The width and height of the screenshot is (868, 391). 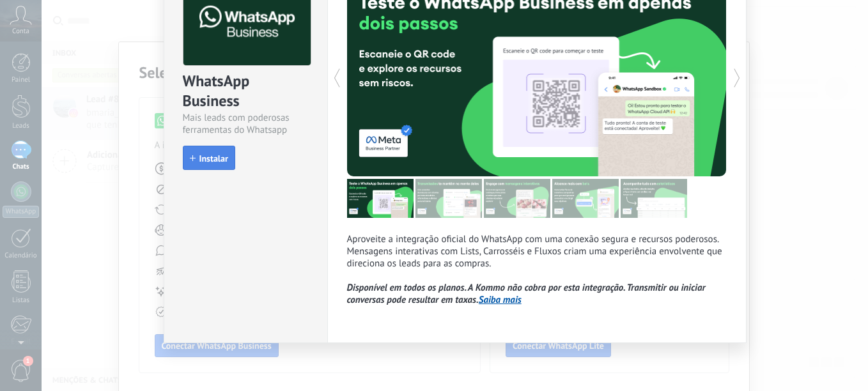 What do you see at coordinates (585, 198) in the screenshot?
I see `img: tour_image_58a1c38c4dee0ce492f4b60cdcddf18a.png` at bounding box center [585, 198].